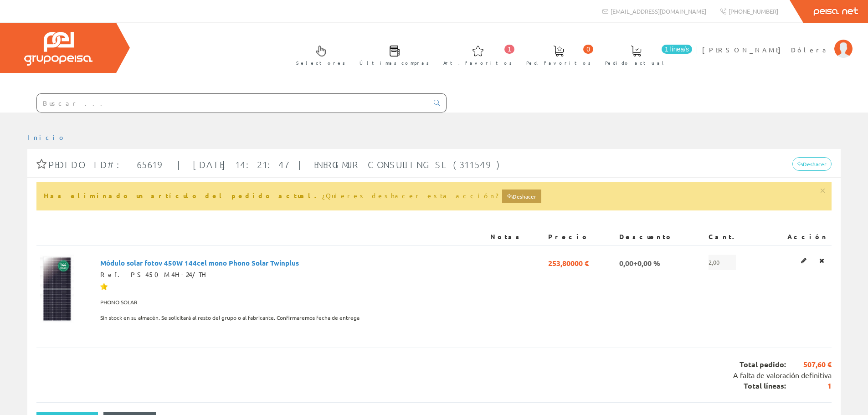 This screenshot has width=868, height=415. Describe the element at coordinates (392, 54) in the screenshot. I see `a: Últimas compras` at that location.